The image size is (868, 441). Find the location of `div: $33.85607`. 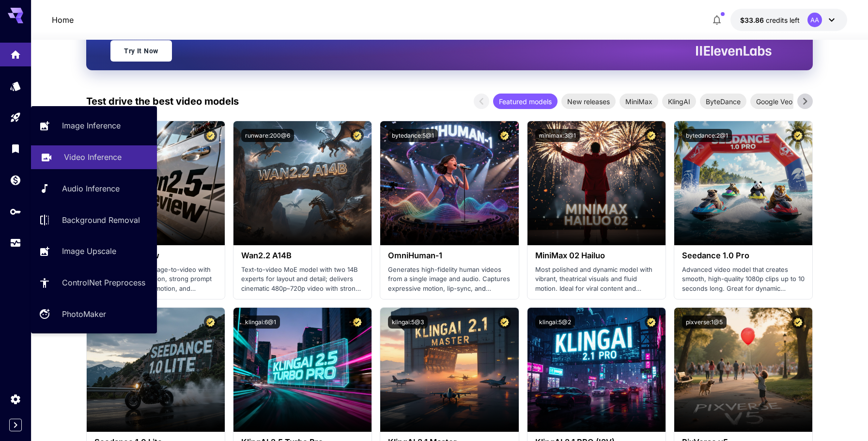

div: $33.85607 is located at coordinates (770, 20).